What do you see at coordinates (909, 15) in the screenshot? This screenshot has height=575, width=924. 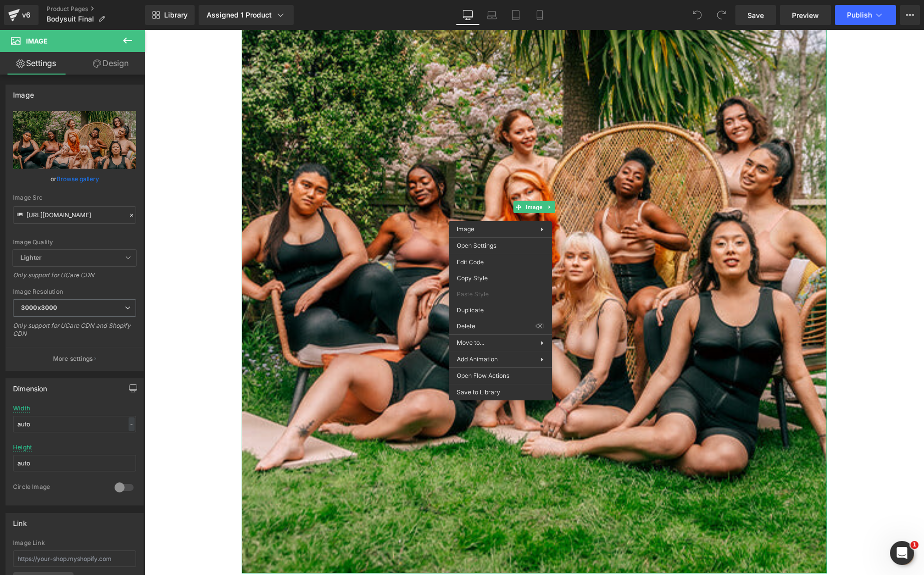 I see `button: More` at bounding box center [909, 15].